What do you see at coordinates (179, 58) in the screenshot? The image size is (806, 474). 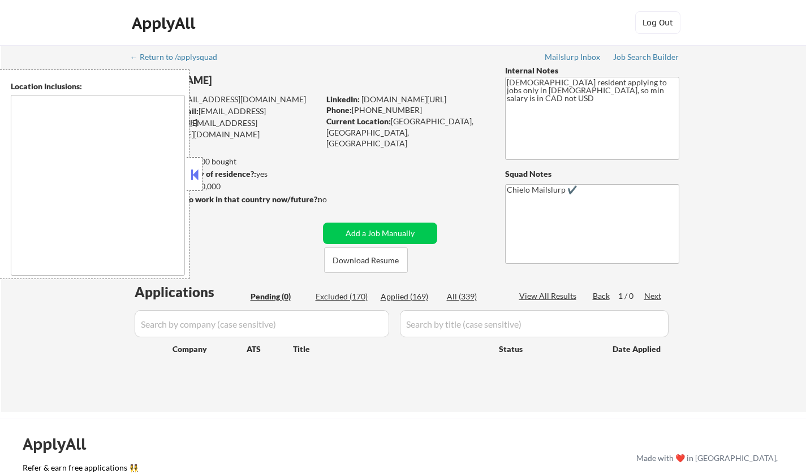 I see `a: ← Return to /applysquad` at bounding box center [179, 58].